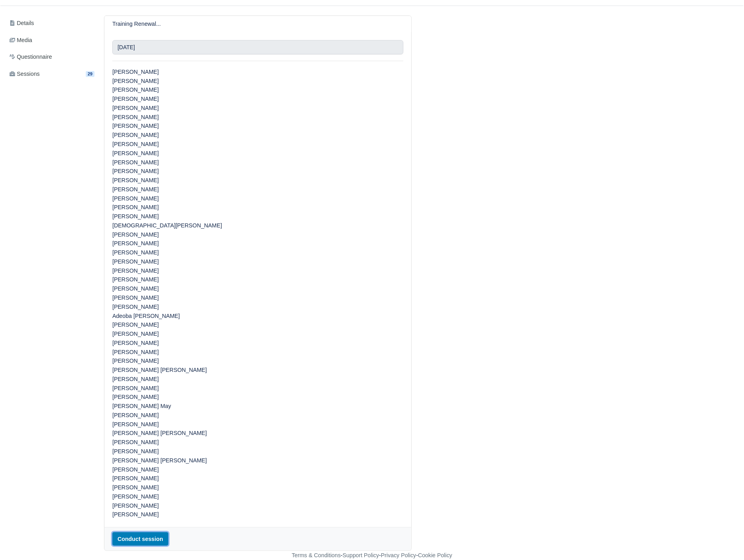  Describe the element at coordinates (52, 23) in the screenshot. I see `a: Details` at that location.